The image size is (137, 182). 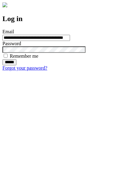 I want to click on h2: Log in, so click(x=69, y=19).